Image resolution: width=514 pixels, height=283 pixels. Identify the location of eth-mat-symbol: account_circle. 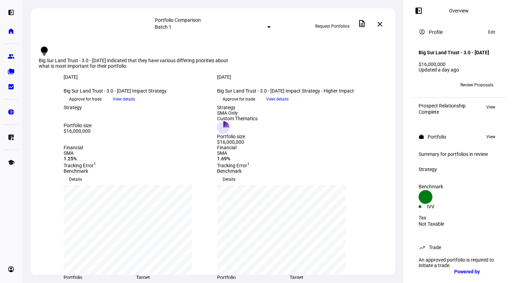
(11, 269).